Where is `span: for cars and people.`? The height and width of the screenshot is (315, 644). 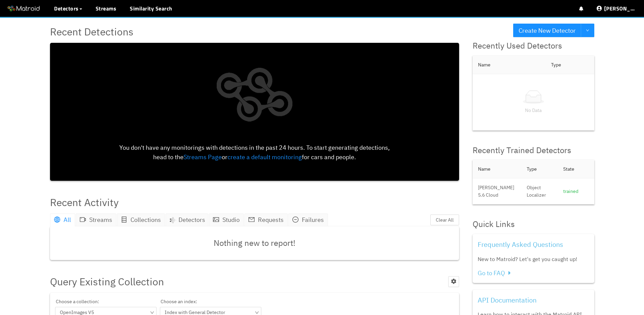 span: for cars and people. is located at coordinates (329, 157).